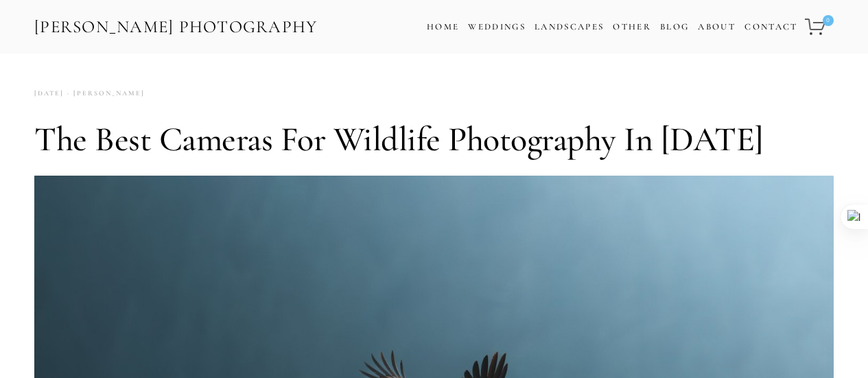 The image size is (868, 378). Describe the element at coordinates (443, 27) in the screenshot. I see `a: Home` at that location.